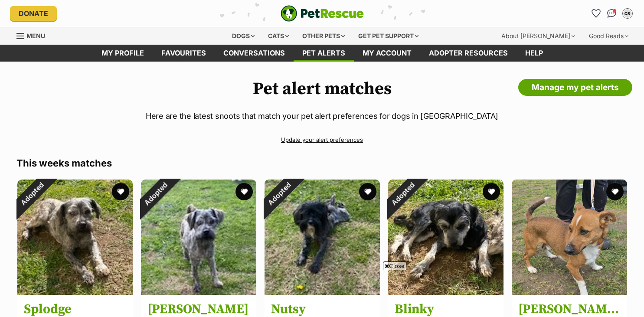 The height and width of the screenshot is (317, 644). What do you see at coordinates (323, 36) in the screenshot?
I see `div: Other pets` at bounding box center [323, 36].